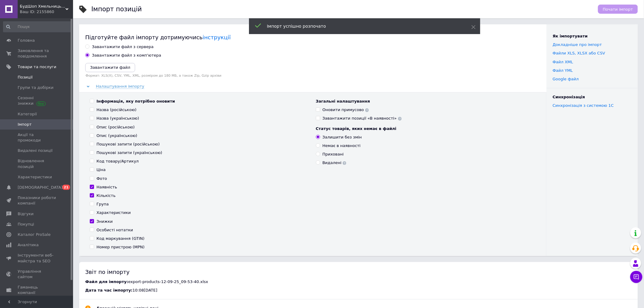 This screenshot has height=308, width=644. What do you see at coordinates (114, 213) in the screenshot?
I see `div: Характеристики` at bounding box center [114, 213].